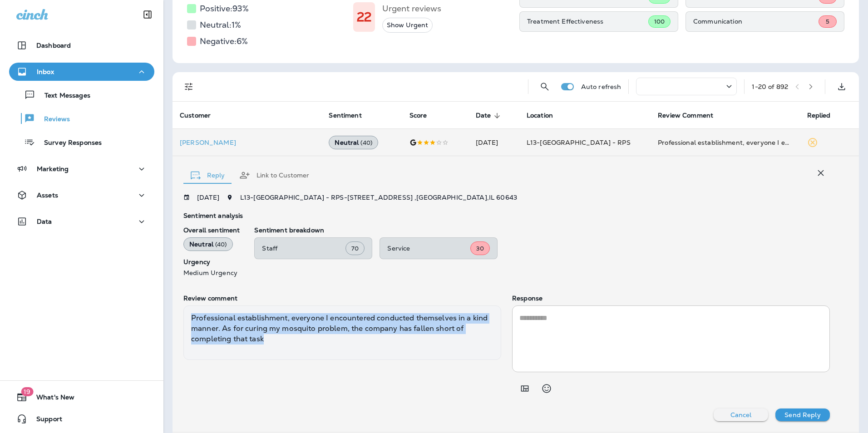  I want to click on p: Sentiment breakdown, so click(542, 230).